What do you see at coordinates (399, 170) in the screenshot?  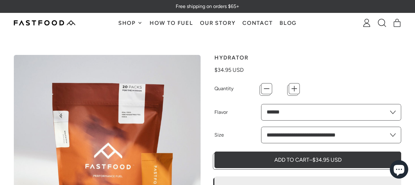 I see `inbox-online-store-chat: Shopify online store chat` at bounding box center [399, 170].